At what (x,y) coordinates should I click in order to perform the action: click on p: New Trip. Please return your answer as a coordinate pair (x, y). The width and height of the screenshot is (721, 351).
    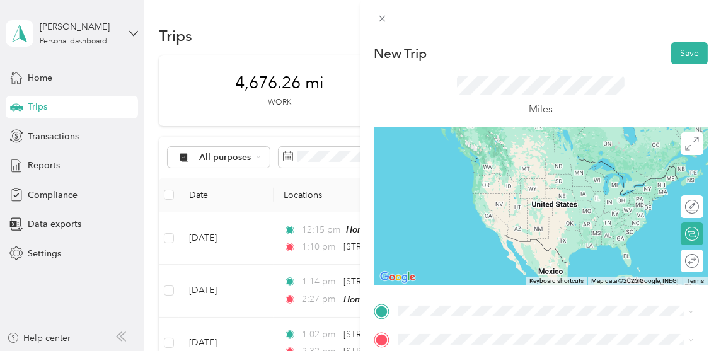
    Looking at the image, I should click on (400, 54).